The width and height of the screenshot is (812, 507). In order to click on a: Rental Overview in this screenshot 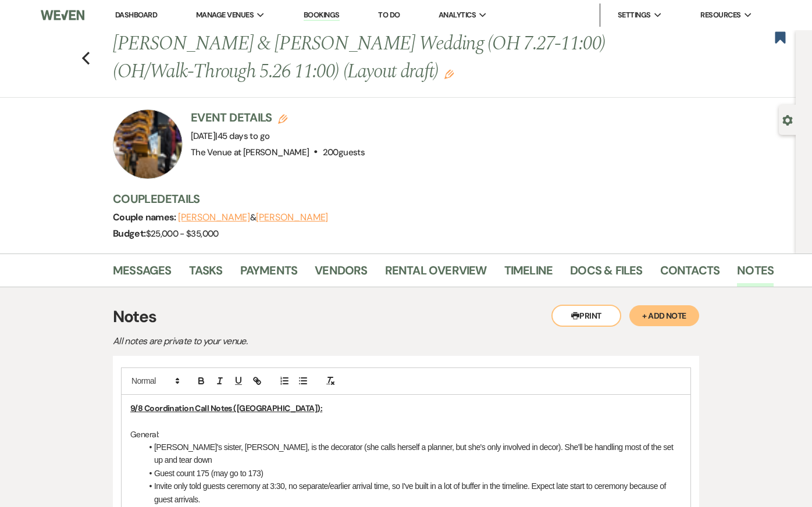, I will do `click(436, 274)`.